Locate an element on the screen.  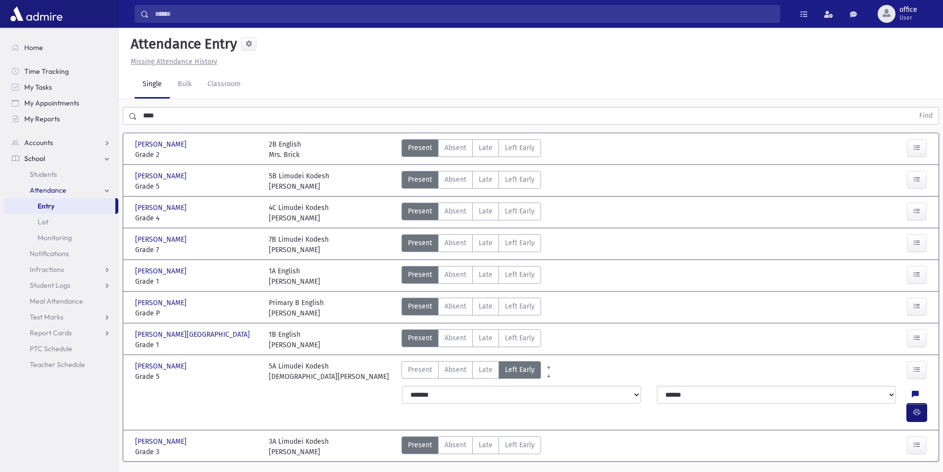
a: PTC Schedule is located at coordinates (61, 349).